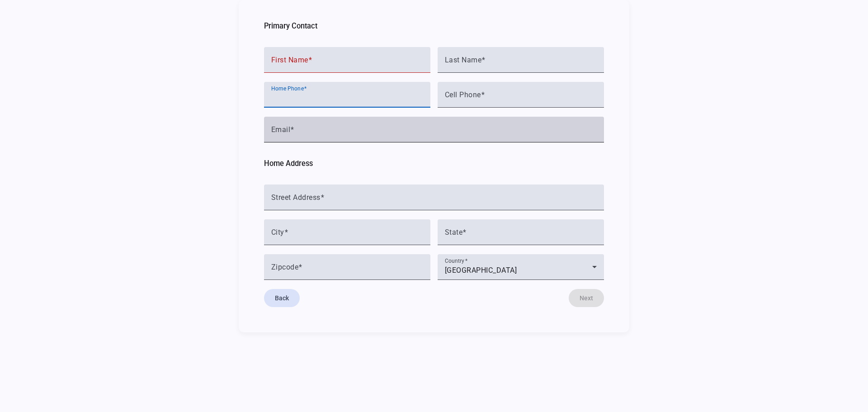  What do you see at coordinates (434, 29) in the screenshot?
I see `h3: Primary Contact` at bounding box center [434, 29].